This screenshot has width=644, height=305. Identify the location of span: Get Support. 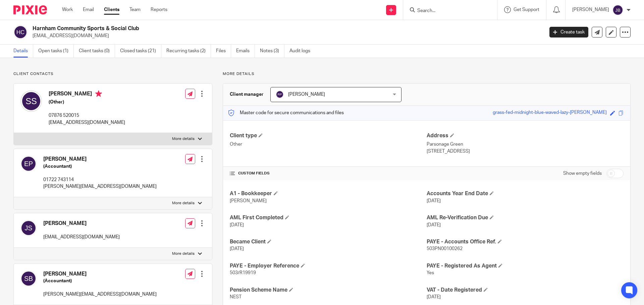
(526, 10).